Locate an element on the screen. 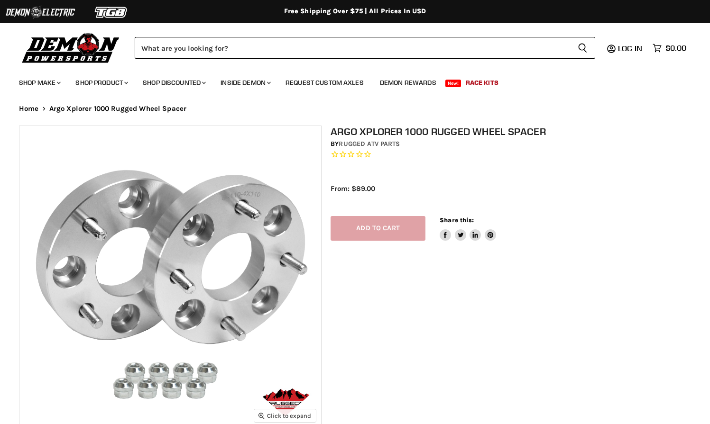  input: Search is located at coordinates (352, 48).